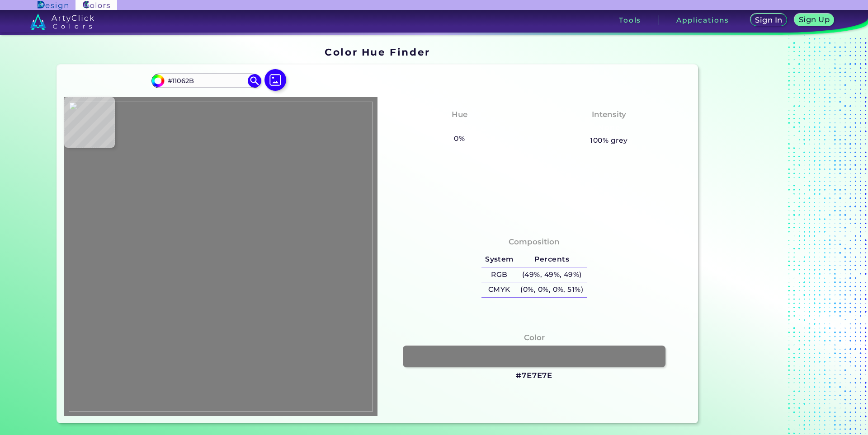 Image resolution: width=868 pixels, height=435 pixels. I want to click on h4: Composition, so click(534, 242).